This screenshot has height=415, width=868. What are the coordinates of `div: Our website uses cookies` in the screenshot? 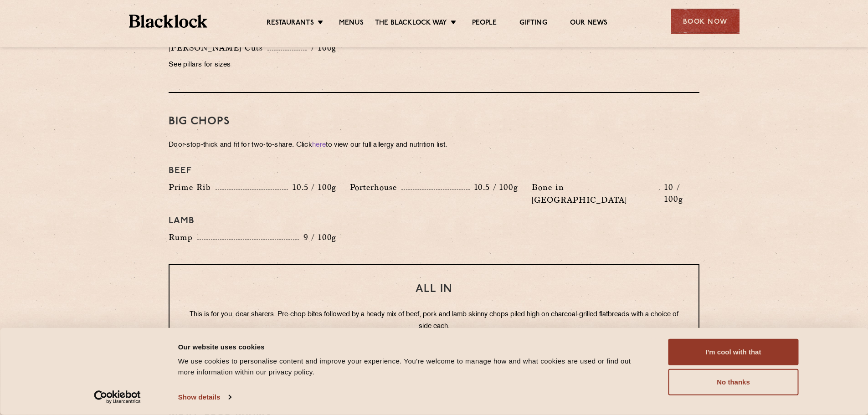 It's located at (413, 347).